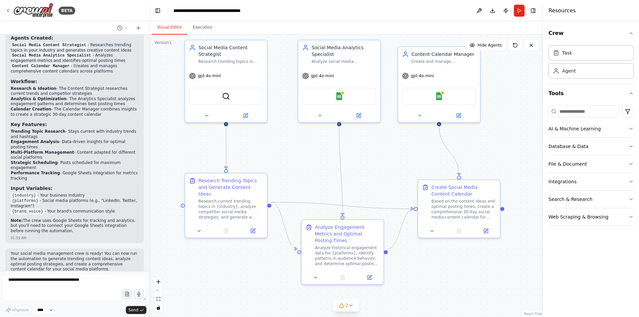 The height and width of the screenshot is (317, 639). I want to click on button: toggle interactivity, so click(158, 308).